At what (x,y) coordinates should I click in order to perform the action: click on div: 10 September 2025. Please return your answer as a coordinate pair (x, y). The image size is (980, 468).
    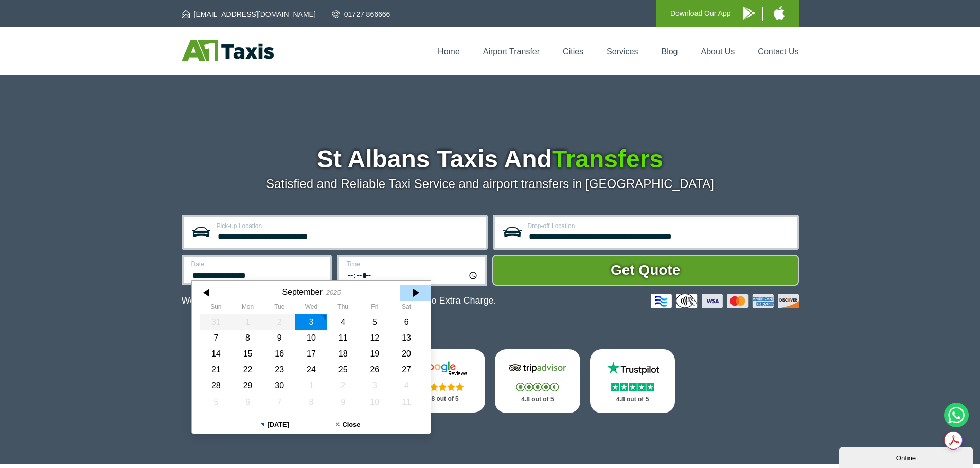
    Looking at the image, I should click on (312, 338).